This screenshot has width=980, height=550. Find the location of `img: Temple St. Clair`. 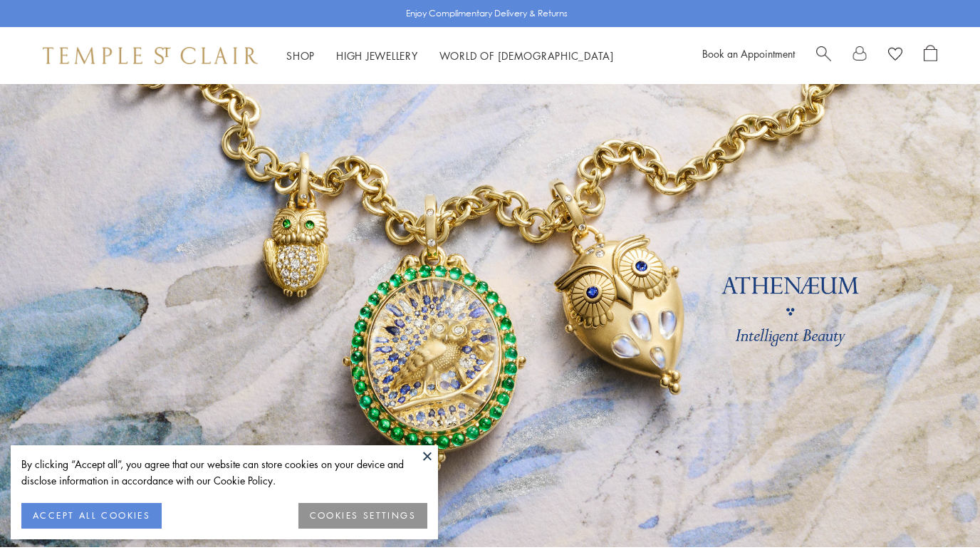

img: Temple St. Clair is located at coordinates (150, 56).